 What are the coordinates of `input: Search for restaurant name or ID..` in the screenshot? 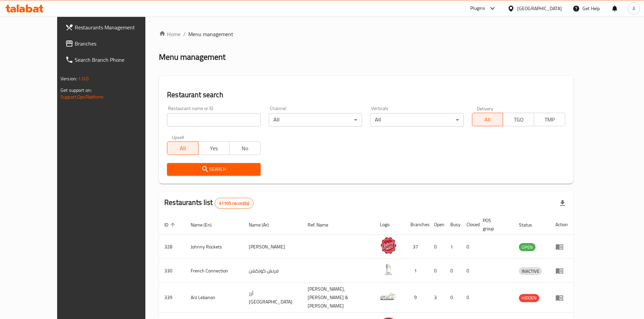 It's located at (213, 120).